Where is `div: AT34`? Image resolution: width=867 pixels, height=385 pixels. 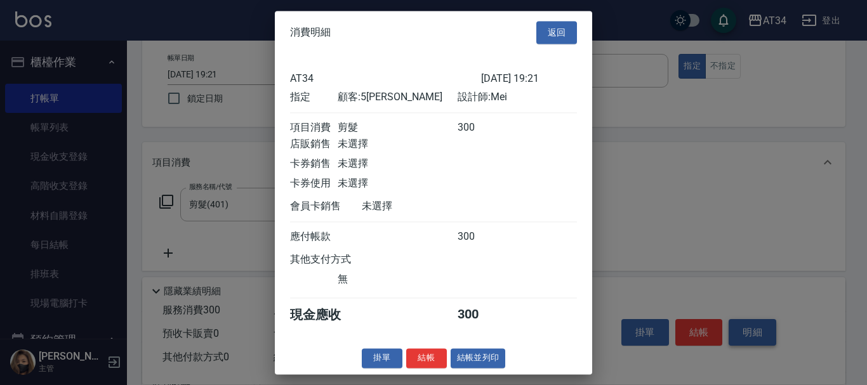 div: AT34 is located at coordinates (385, 78).